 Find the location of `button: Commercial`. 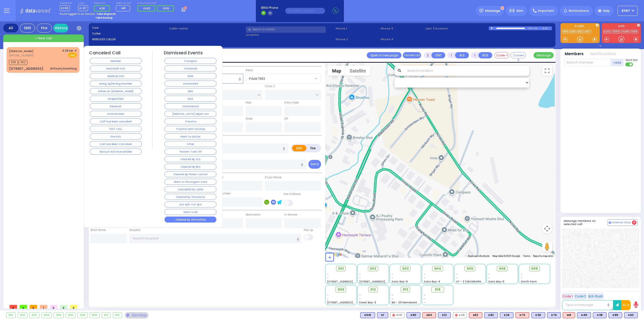

button: Commercial is located at coordinates (190, 106).